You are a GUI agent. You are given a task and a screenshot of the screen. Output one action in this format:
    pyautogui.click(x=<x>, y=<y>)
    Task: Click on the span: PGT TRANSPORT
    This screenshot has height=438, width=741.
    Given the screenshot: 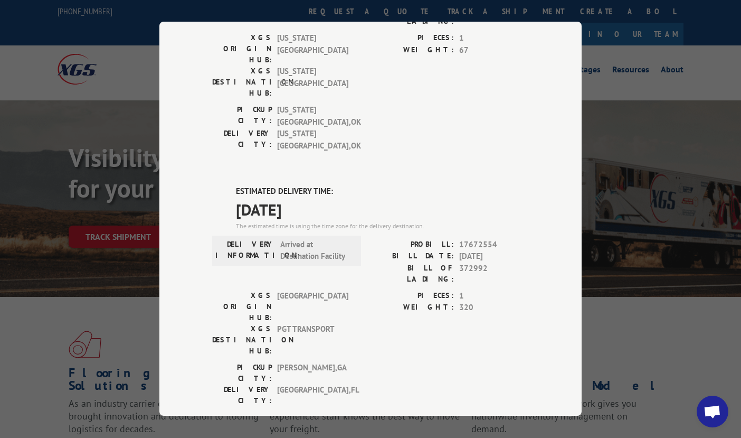 What is the action you would take?
    pyautogui.click(x=313, y=340)
    